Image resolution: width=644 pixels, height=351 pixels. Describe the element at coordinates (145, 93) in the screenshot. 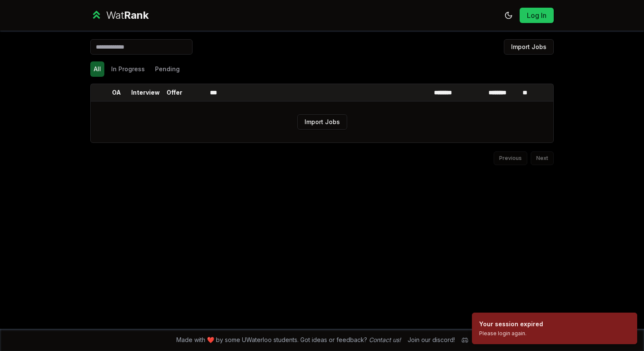

I see `p: Interview` at that location.